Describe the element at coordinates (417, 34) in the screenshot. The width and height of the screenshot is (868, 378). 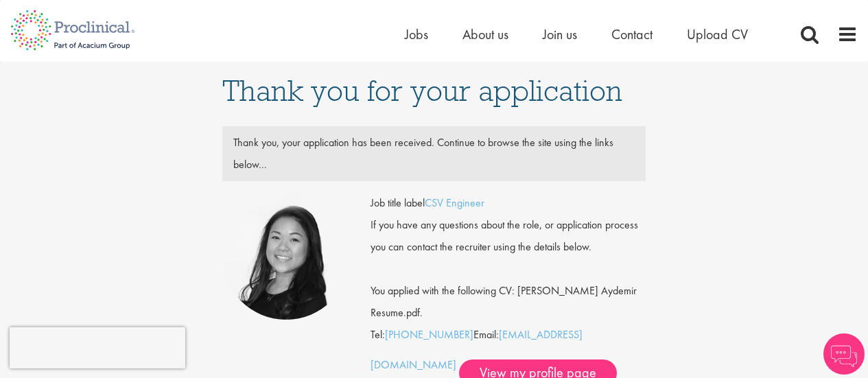
I see `a: Jobs` at that location.